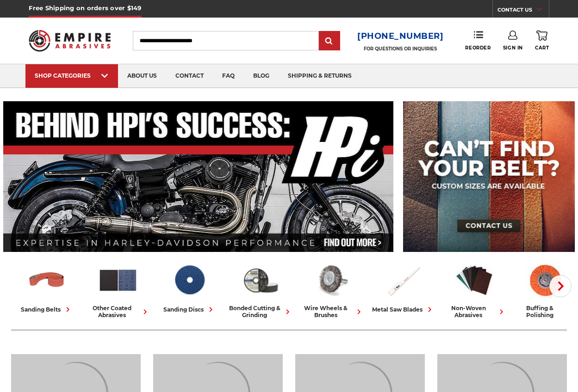 The width and height of the screenshot is (578, 392). I want to click on a: Cart, so click(542, 41).